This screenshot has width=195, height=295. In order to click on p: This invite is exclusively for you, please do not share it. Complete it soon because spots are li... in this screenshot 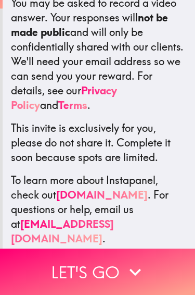, I will do `click(99, 143)`.